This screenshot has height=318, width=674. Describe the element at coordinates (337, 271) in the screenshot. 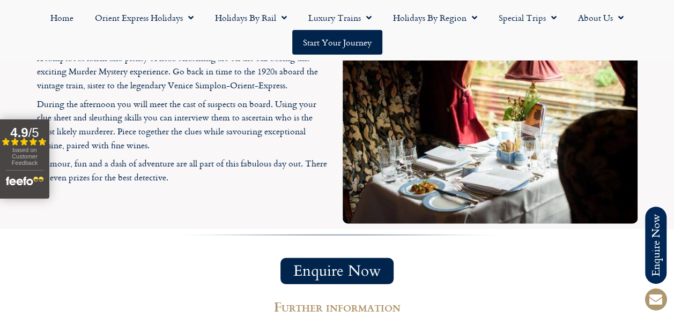

I see `a: Enquire Now` at that location.